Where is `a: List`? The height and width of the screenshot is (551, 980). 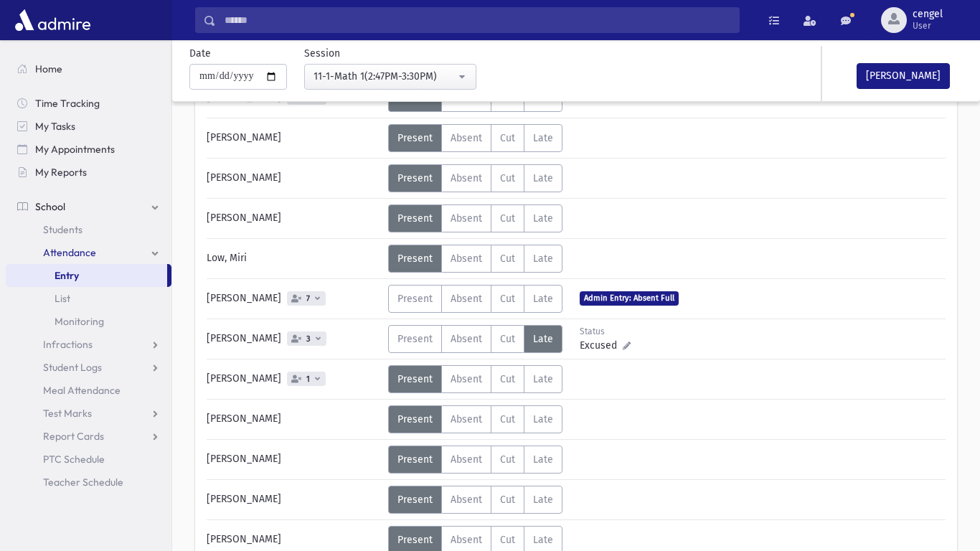
a: List is located at coordinates (88, 299).